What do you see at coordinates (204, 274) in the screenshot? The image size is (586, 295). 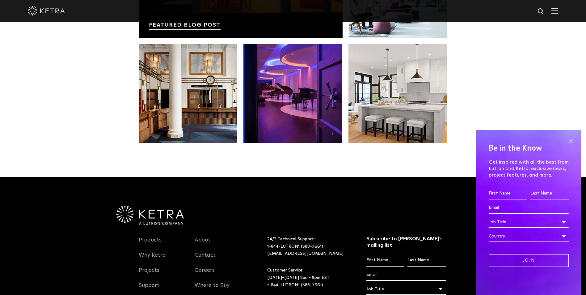 I see `a: Careers` at bounding box center [204, 274].